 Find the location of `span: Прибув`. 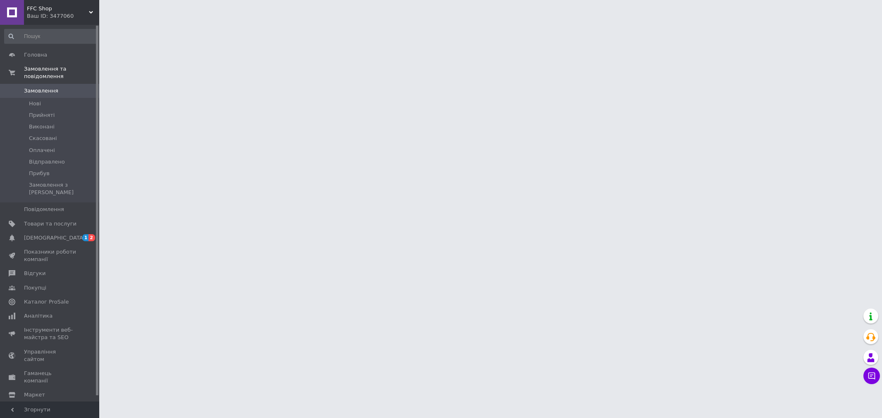

span: Прибув is located at coordinates (39, 174).